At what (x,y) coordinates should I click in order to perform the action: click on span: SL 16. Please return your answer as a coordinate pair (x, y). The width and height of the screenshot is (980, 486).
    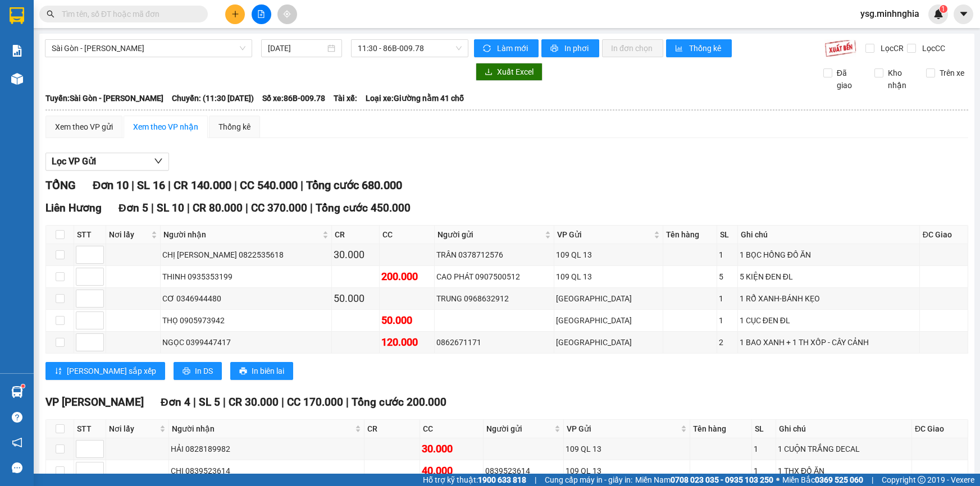
    Looking at the image, I should click on (151, 186).